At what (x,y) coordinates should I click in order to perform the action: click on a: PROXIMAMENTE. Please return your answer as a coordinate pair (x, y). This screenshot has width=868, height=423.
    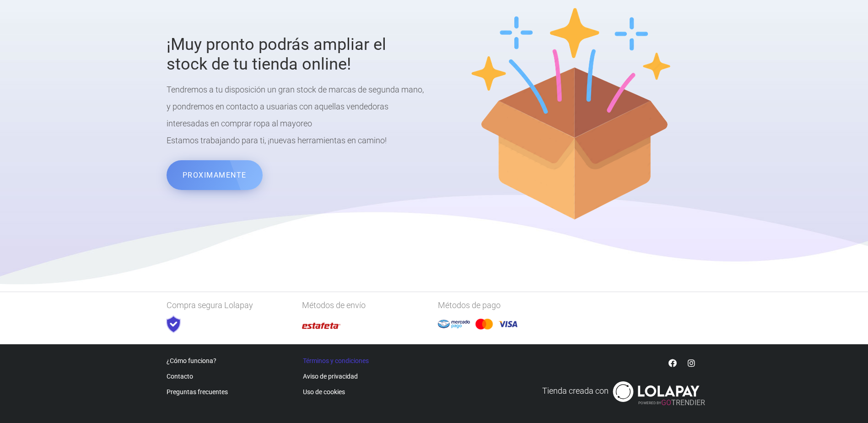
    Looking at the image, I should click on (215, 175).